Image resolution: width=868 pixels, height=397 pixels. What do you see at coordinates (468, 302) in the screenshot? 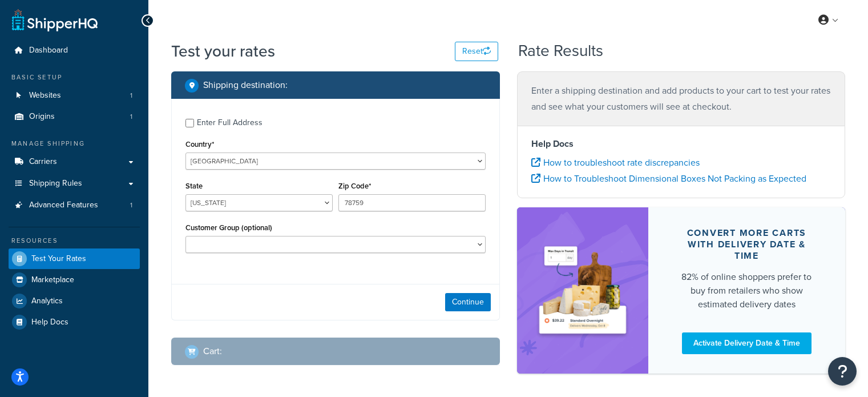
I see `button: Continue` at bounding box center [468, 302].